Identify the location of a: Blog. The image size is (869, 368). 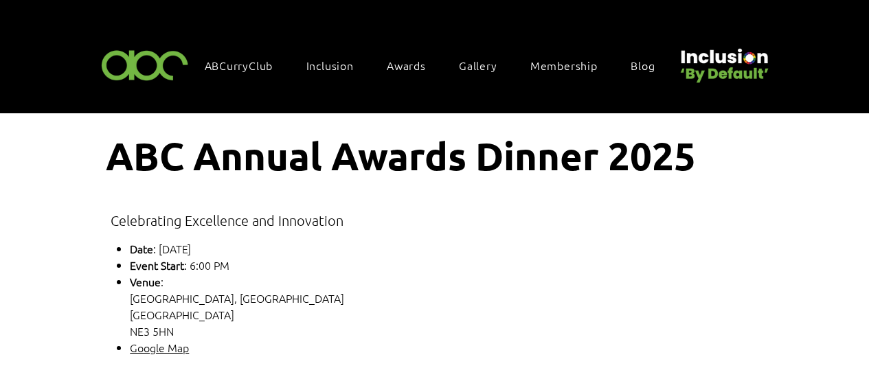
(649, 65).